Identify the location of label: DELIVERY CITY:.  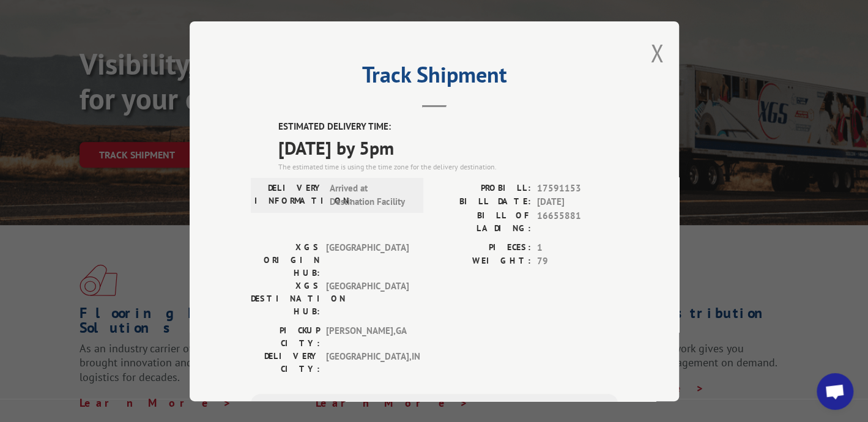
(285, 362).